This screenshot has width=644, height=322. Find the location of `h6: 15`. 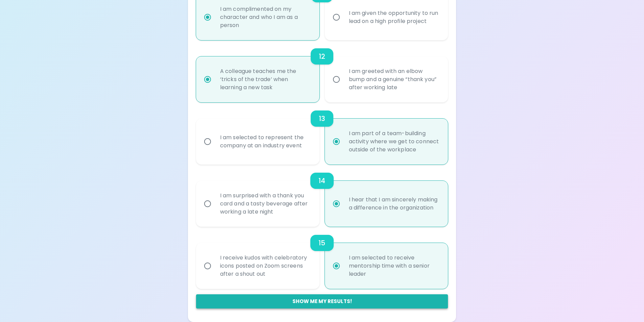

h6: 15 is located at coordinates (322, 243).